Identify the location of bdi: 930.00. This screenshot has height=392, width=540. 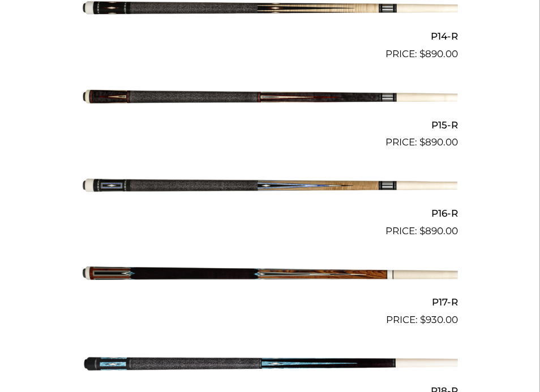
(439, 320).